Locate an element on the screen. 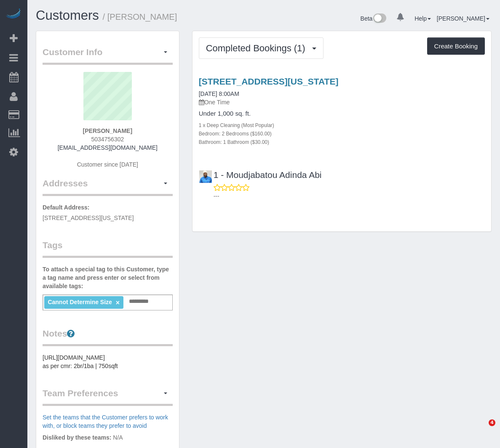 Image resolution: width=500 pixels, height=448 pixels. label: Disliked by these teams: is located at coordinates (77, 438).